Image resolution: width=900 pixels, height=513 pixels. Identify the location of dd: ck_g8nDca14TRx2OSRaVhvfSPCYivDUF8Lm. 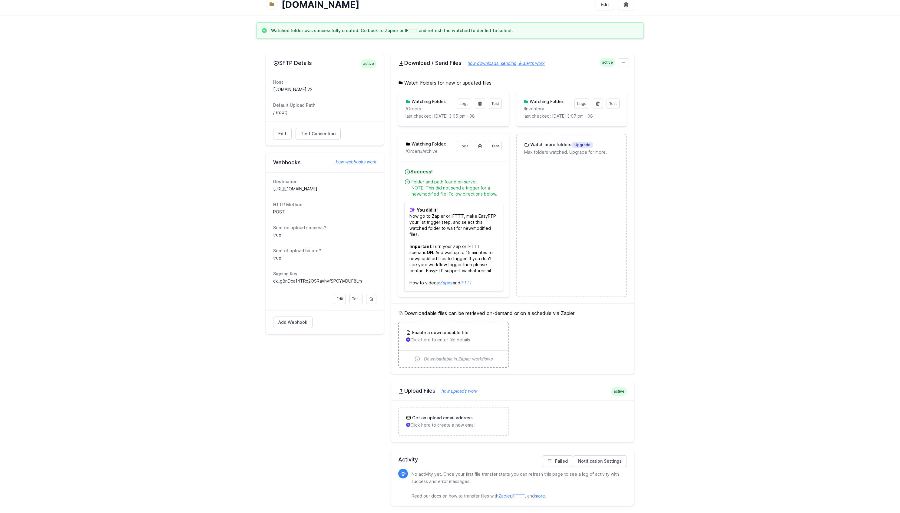
(325, 281).